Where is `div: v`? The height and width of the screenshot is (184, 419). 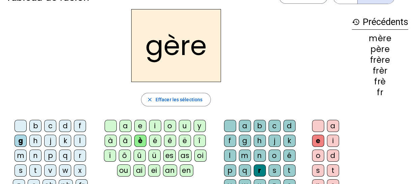 div: v is located at coordinates (50, 170).